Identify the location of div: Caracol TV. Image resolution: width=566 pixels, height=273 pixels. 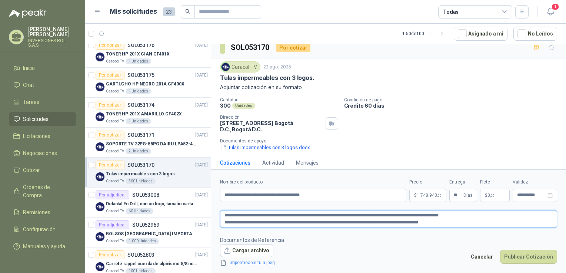
(240, 67).